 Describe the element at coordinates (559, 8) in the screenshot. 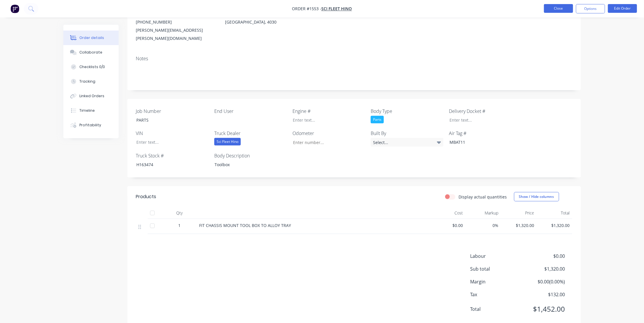

I see `button: Close` at that location.